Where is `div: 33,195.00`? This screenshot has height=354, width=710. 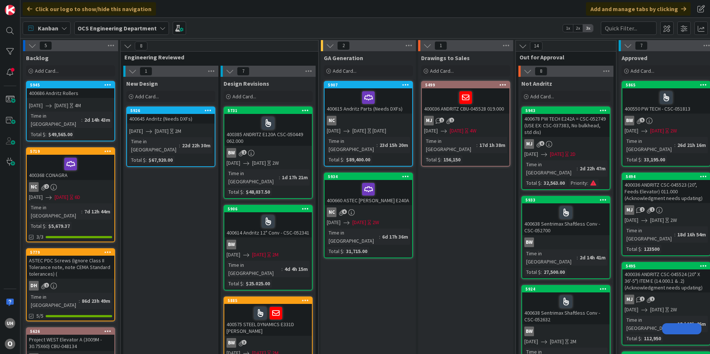 div: 33,195.00 is located at coordinates (655, 160).